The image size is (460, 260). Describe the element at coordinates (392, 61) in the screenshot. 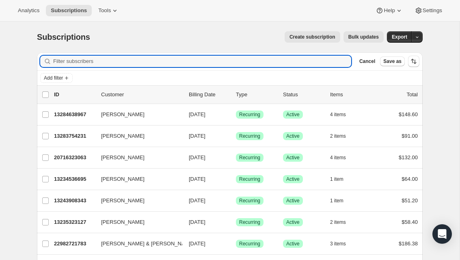

I see `span: Save as` at that location.